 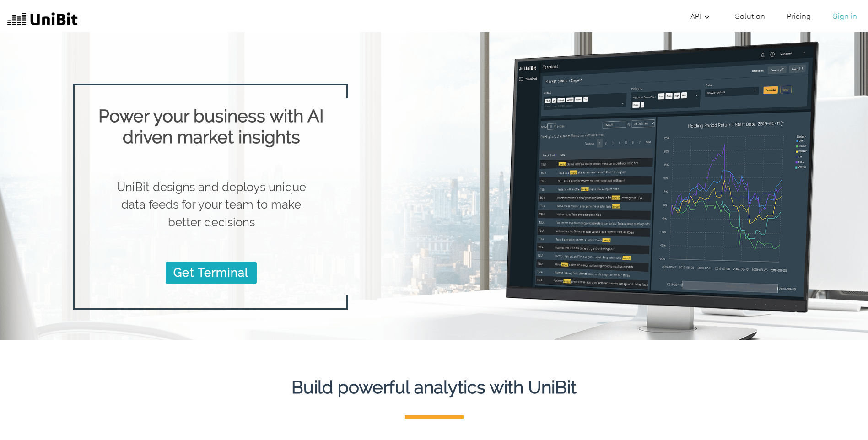 What do you see at coordinates (799, 16) in the screenshot?
I see `a: Pricing` at bounding box center [799, 16].